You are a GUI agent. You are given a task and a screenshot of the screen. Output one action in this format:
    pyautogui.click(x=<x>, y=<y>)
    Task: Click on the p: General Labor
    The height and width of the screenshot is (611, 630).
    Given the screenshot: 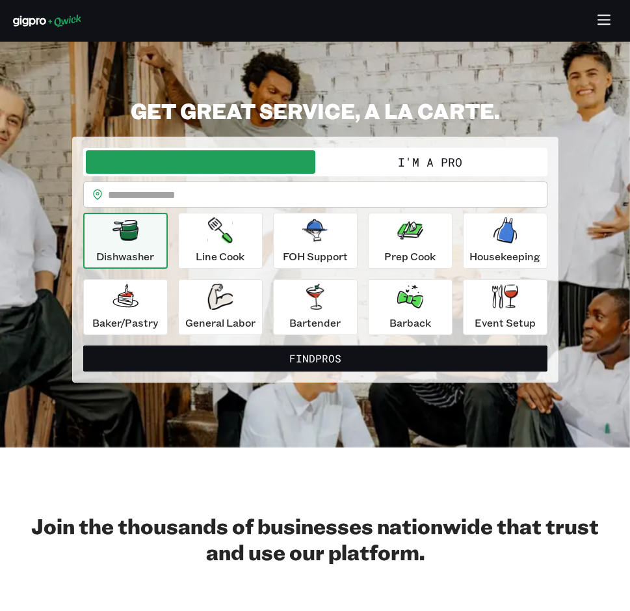 What is the action you would take?
    pyautogui.click(x=220, y=323)
    